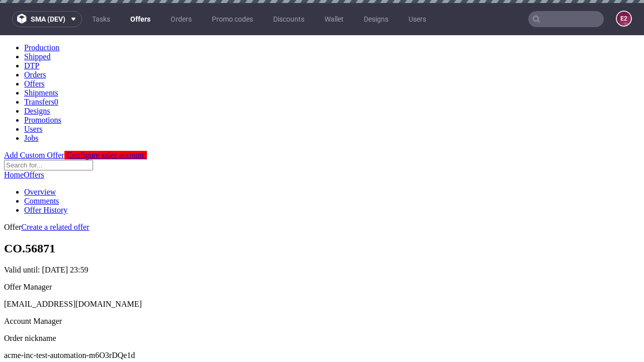 Image resolution: width=644 pixels, height=362 pixels. I want to click on input: Search for..., so click(48, 130).